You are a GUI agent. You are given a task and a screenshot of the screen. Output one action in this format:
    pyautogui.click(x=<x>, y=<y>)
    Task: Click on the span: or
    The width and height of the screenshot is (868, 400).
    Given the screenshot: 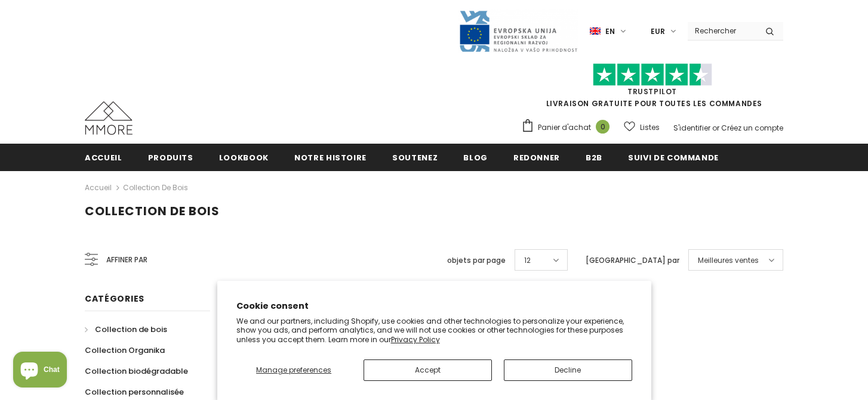 What is the action you would take?
    pyautogui.click(x=715, y=128)
    